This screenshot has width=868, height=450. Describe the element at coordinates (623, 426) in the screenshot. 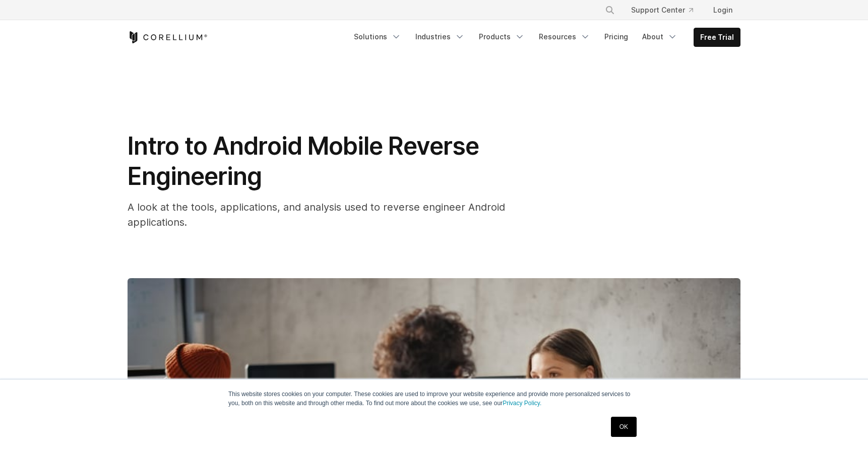

I see `a: OK` at that location.